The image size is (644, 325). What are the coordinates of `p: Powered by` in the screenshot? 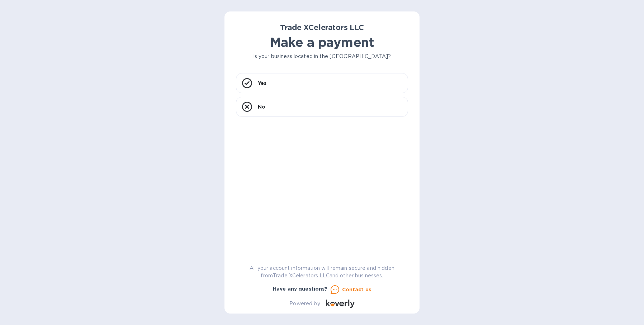 It's located at (304, 303).